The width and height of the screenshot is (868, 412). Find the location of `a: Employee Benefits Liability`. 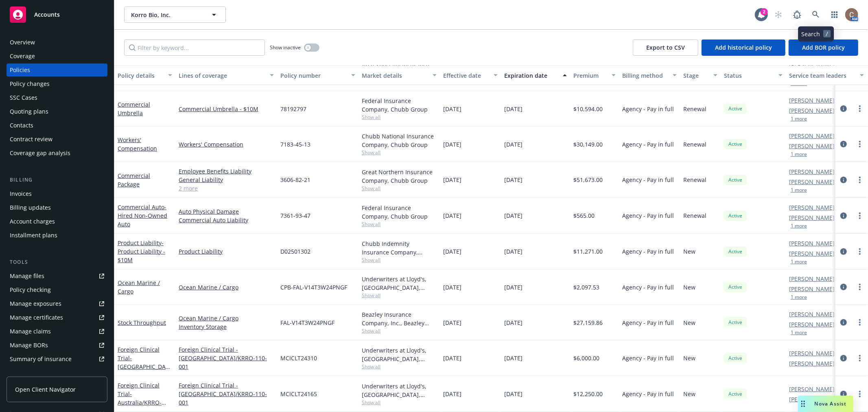

a: Employee Benefits Liability is located at coordinates (226, 171).